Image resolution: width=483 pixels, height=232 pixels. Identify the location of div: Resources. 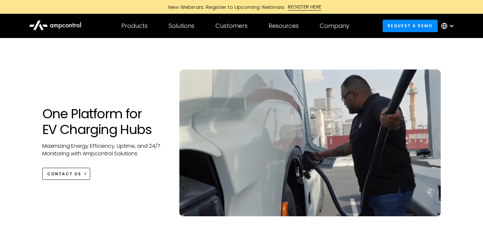
(284, 26).